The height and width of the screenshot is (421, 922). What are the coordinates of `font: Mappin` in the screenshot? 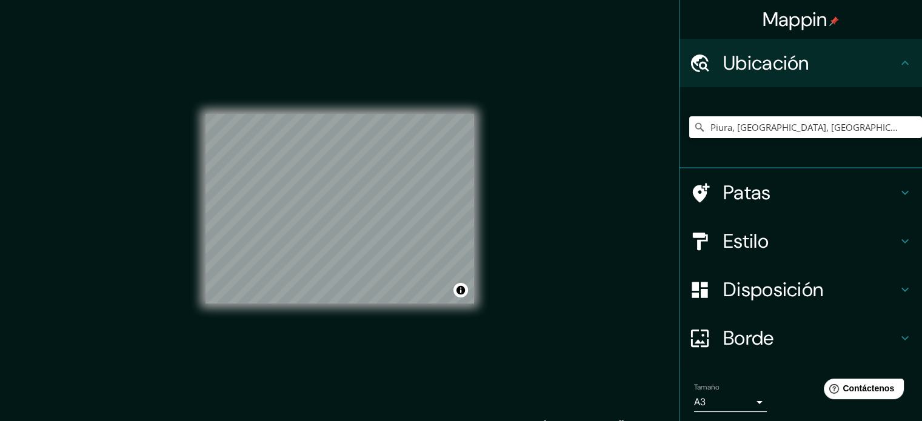 It's located at (795, 19).